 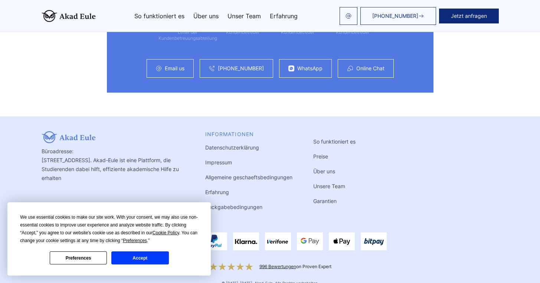 I want to click on a: Datenschutzerklärung, so click(x=232, y=147).